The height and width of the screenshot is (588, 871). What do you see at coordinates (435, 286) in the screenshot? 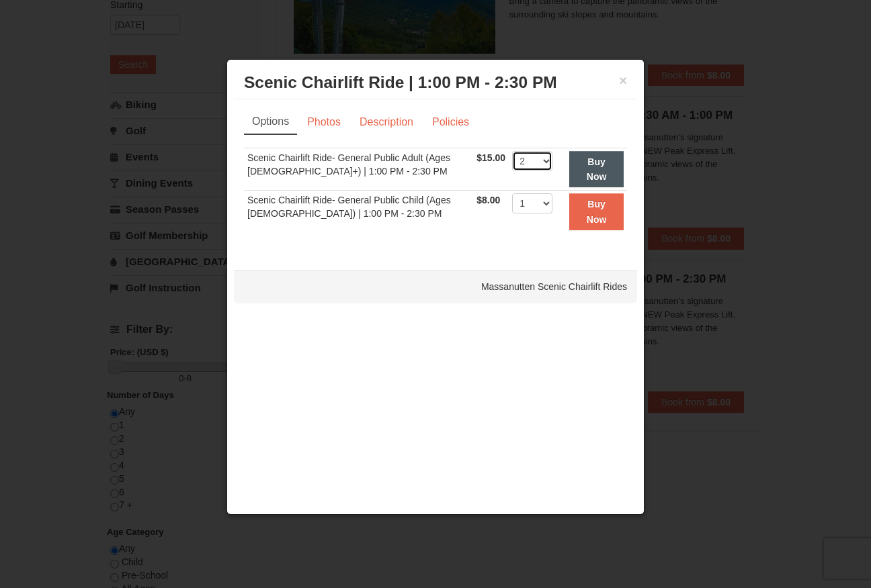
I see `div: Massanutten Scenic Chairlift Rides` at bounding box center [435, 286].